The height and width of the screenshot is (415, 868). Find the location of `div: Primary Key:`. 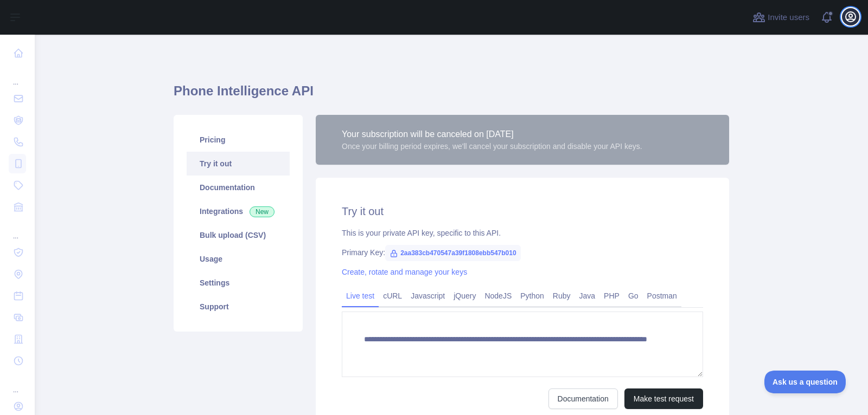

div: Primary Key: is located at coordinates (522, 253).